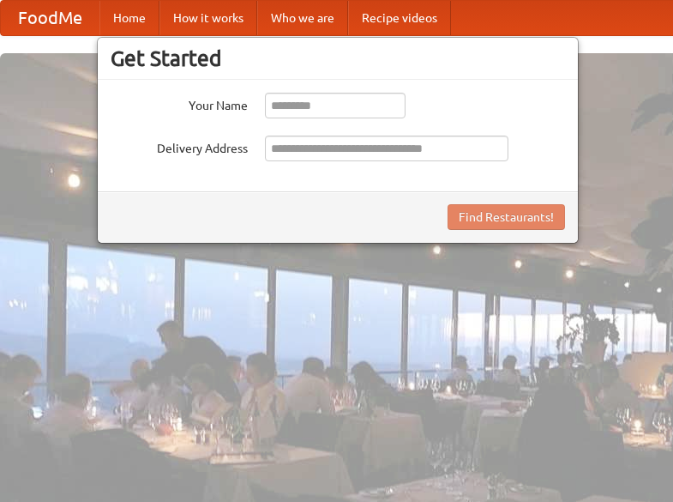  I want to click on label: Your Name, so click(179, 103).